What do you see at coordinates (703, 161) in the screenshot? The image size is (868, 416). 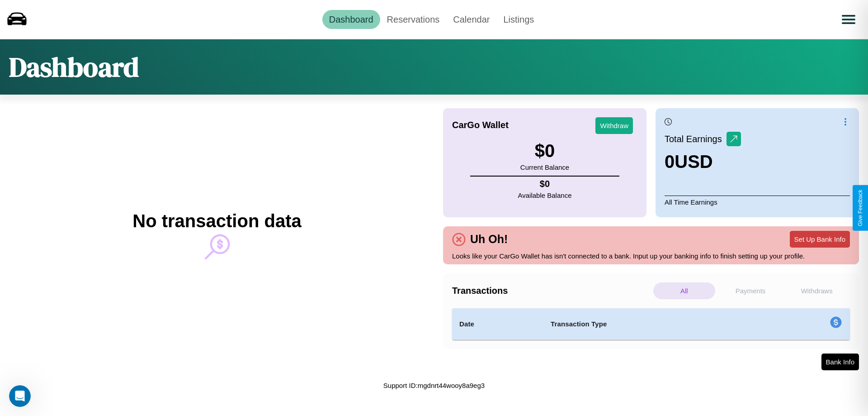 I see `h3: 0 USD` at bounding box center [703, 161].